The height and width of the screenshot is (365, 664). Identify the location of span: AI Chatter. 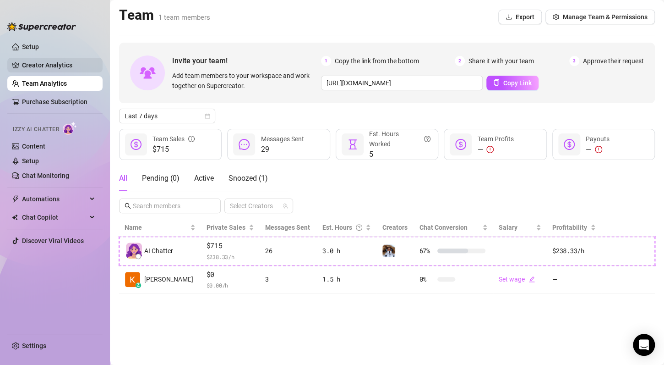
(159, 251).